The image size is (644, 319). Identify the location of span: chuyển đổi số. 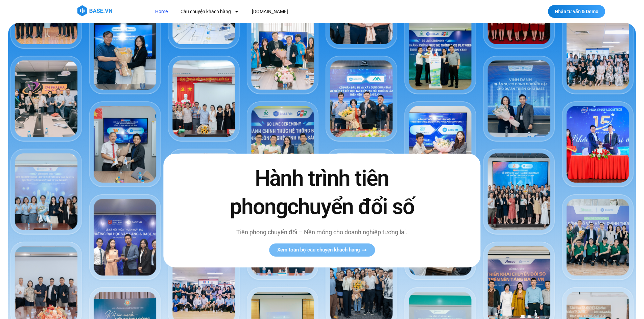
(350, 207).